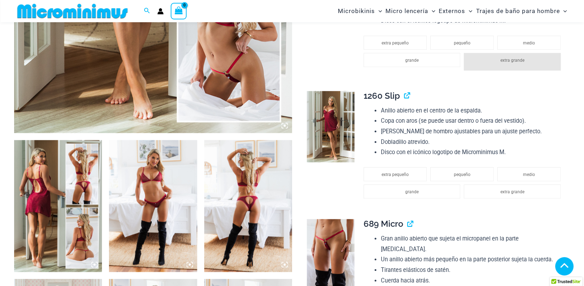 Image resolution: width=584 pixels, height=286 pixels. I want to click on font: Externos, so click(452, 11).